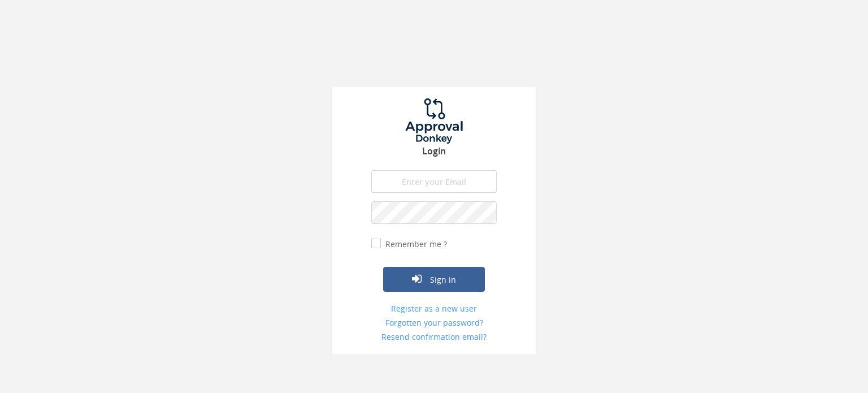 The height and width of the screenshot is (393, 868). I want to click on img: logo.png, so click(434, 121).